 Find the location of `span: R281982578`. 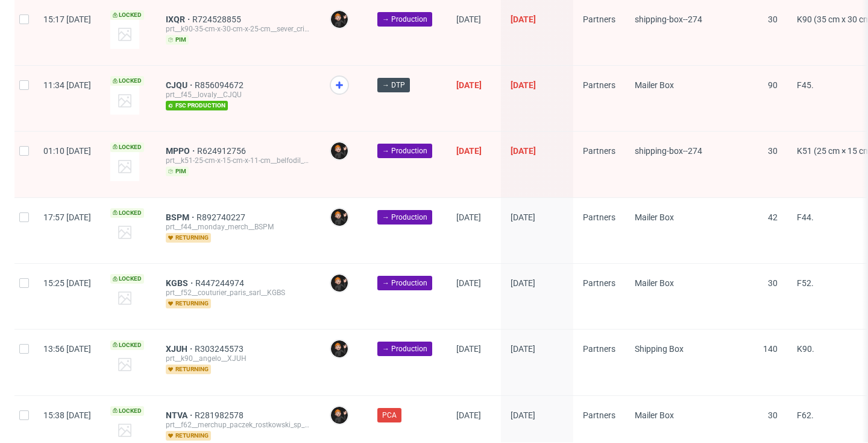

span: R281982578 is located at coordinates (220, 415).